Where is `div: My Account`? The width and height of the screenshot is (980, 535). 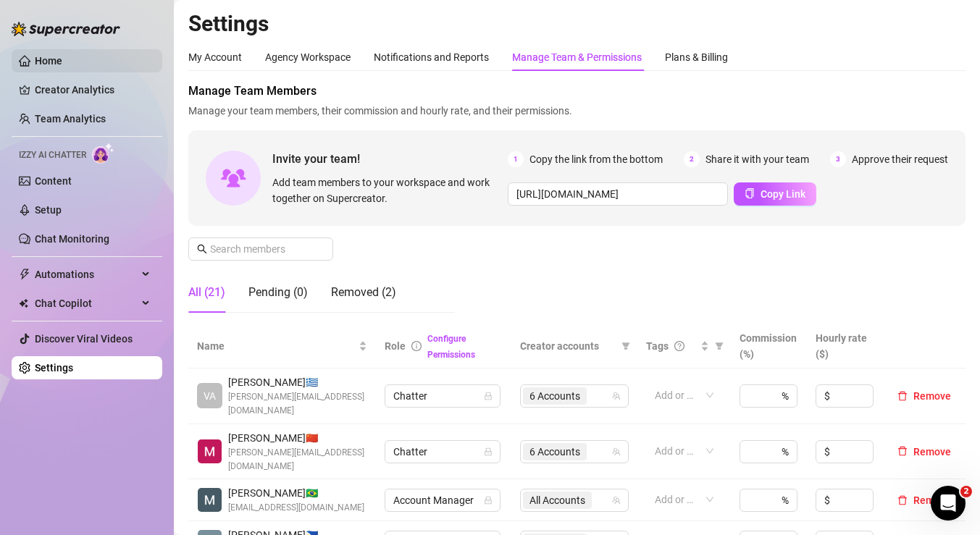 div: My Account is located at coordinates (215, 58).